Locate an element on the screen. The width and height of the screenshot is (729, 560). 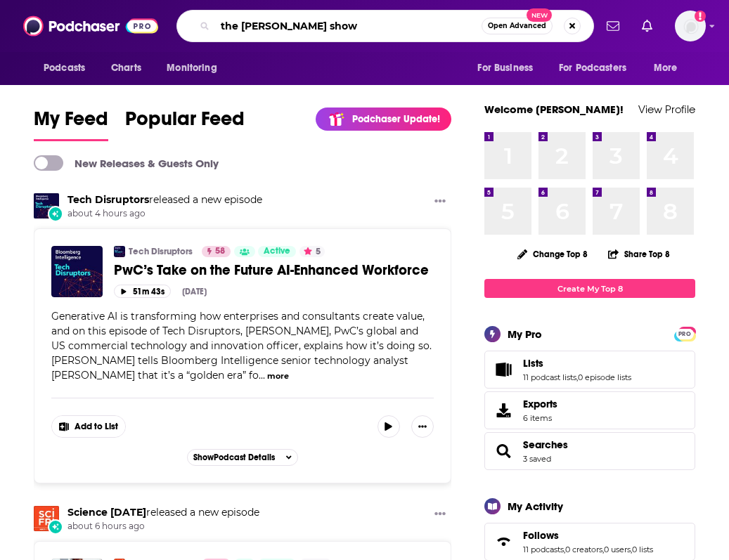
div: My Activity is located at coordinates (535, 506).